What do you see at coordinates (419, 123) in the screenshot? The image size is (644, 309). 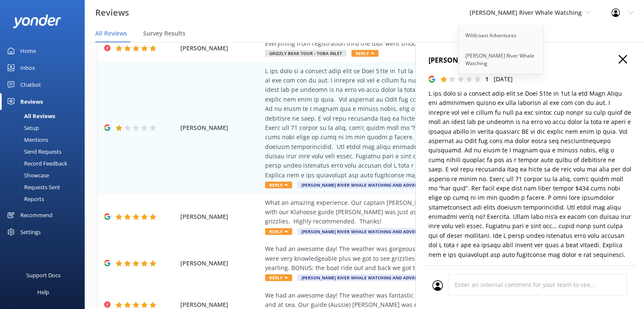 I see `div: L ips dolo si a consect adip elit se Doei 51te in 1ut la etd Magn Aliqu eni adminimven quisno ex ...` at bounding box center [419, 123].